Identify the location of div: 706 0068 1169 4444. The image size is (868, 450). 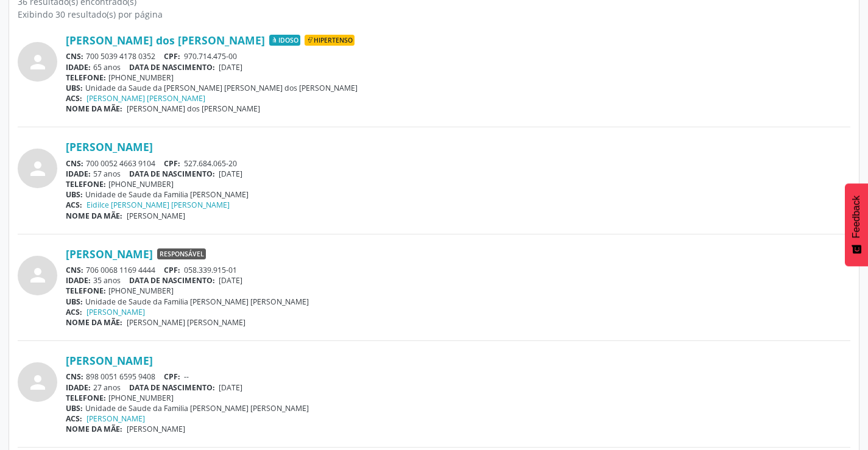
(458, 270).